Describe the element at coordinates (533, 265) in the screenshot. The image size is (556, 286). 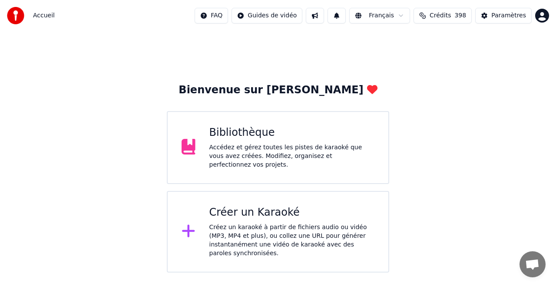
I see `div: Ouvrir le chat` at that location.